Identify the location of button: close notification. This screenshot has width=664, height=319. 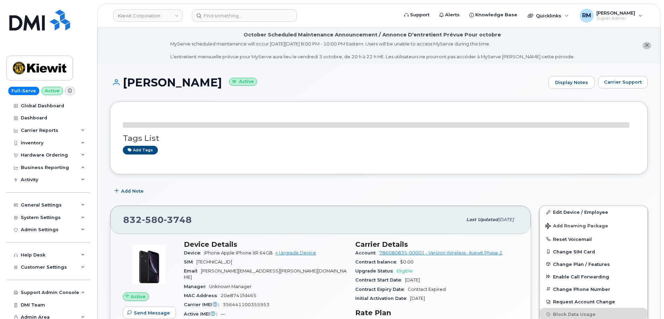
(646, 45).